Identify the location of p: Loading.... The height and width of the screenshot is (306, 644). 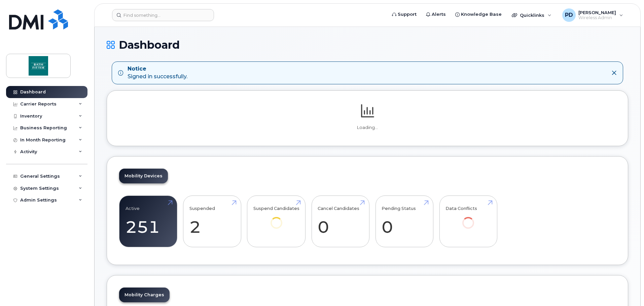
(368, 128).